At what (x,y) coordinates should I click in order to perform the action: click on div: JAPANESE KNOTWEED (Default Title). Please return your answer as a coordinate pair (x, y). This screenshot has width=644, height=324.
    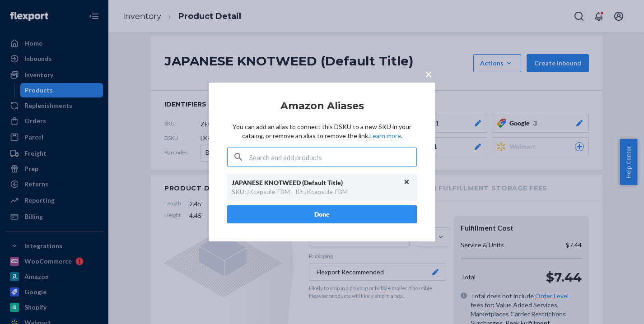
    Looking at the image, I should click on (318, 183).